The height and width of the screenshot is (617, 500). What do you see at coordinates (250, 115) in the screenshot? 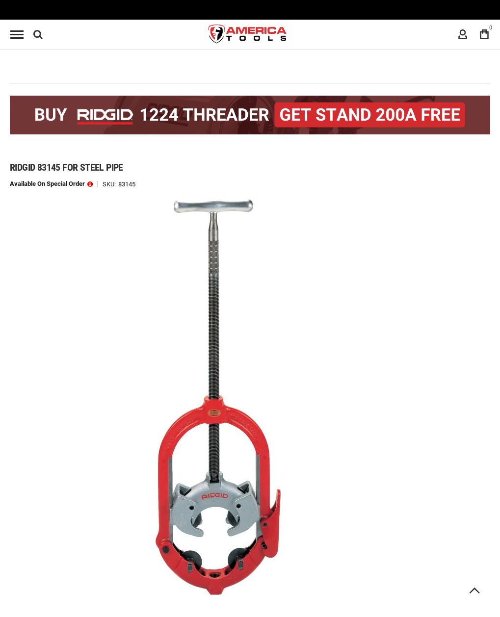
I see `img: BOGO: Buy the RIDGID® 1224 Threader (26092), get the 92467 200A Stand FREE!` at bounding box center [250, 115].